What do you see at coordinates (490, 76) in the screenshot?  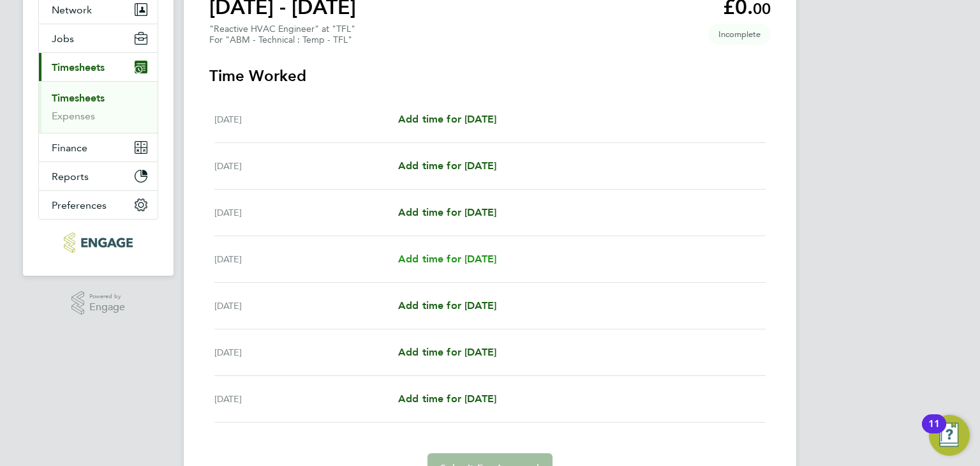 I see `h3: Time Worked` at bounding box center [490, 76].